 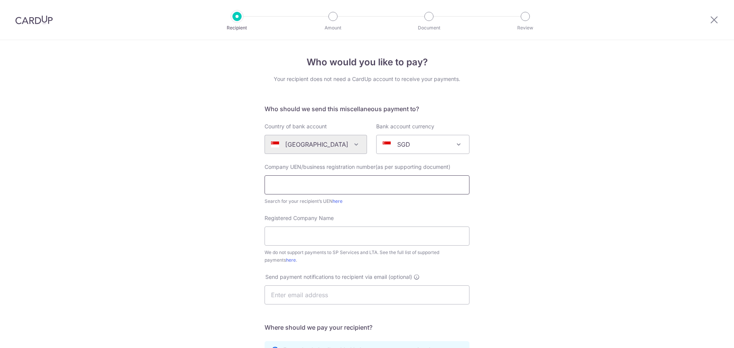 What do you see at coordinates (367, 109) in the screenshot?
I see `h5: Who should we send this miscellaneous payment to?` at bounding box center [367, 109].